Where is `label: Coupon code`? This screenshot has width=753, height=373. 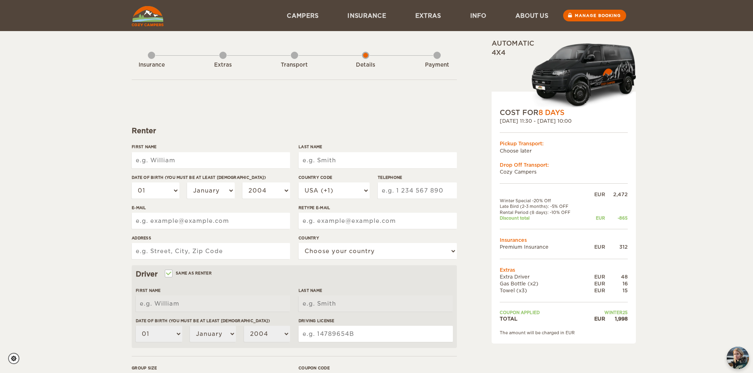 label: Coupon code is located at coordinates (378, 368).